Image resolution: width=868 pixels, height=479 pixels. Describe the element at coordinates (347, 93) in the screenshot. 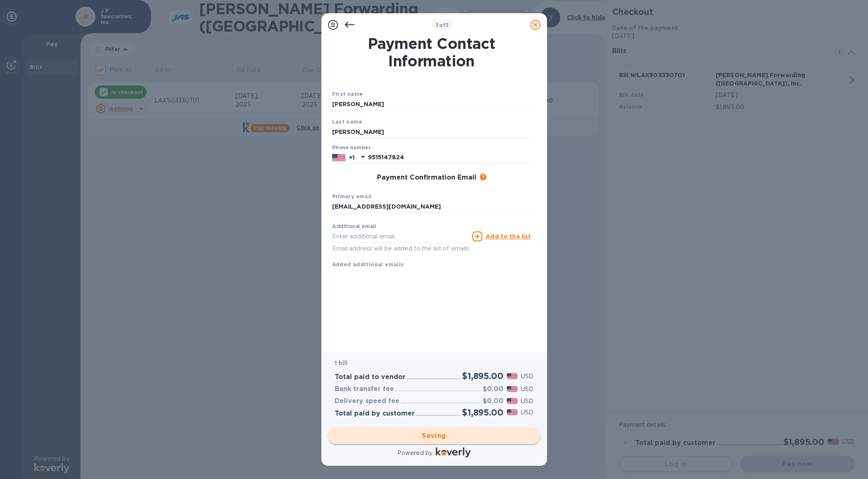

I see `b: First name` at that location.